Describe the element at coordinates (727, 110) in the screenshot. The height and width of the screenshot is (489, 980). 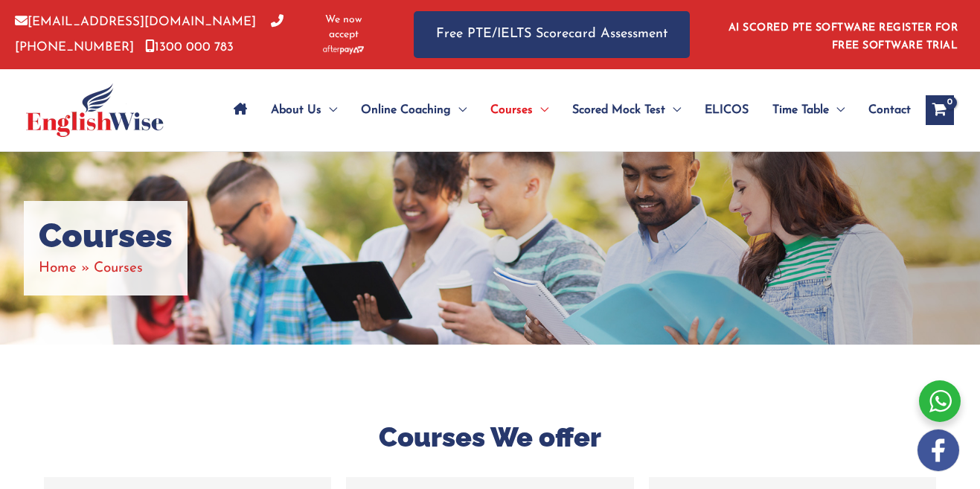
I see `a: ELICOS` at that location.